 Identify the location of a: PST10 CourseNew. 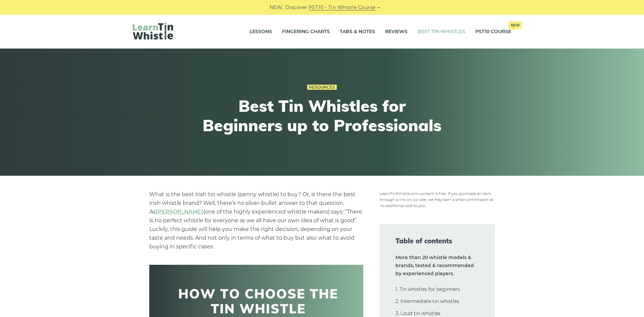
(493, 32).